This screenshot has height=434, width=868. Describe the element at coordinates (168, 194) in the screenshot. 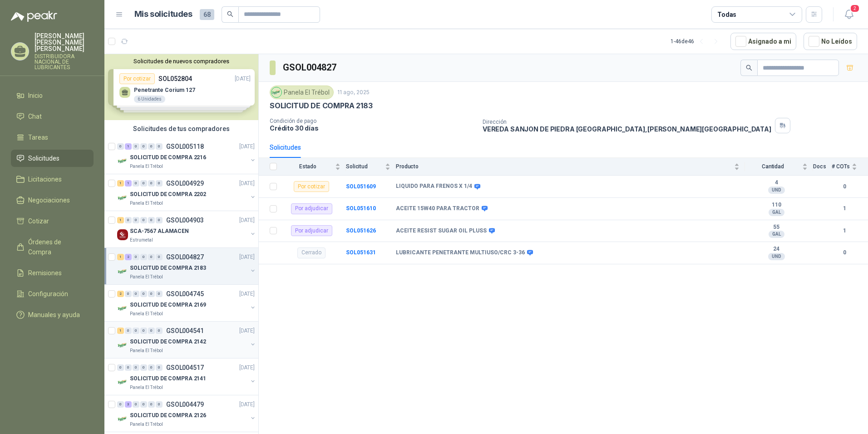

I see `p: SOLICITUD DE COMPRA 2202` at that location.